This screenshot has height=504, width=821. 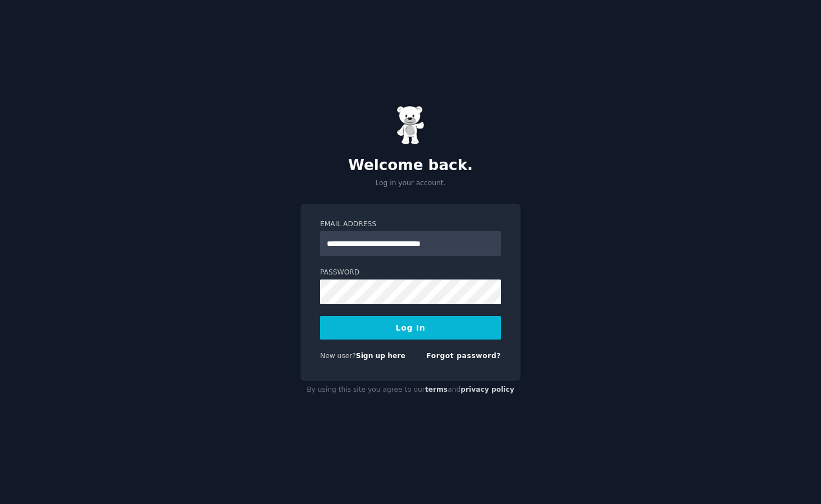 What do you see at coordinates (410, 224) in the screenshot?
I see `label: Email Address` at bounding box center [410, 224].